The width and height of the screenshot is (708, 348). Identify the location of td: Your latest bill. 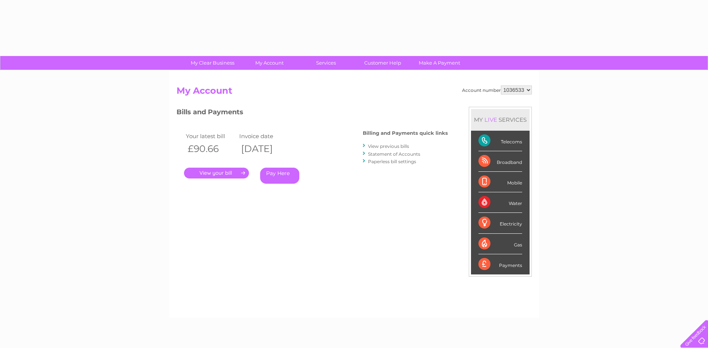
(211, 136).